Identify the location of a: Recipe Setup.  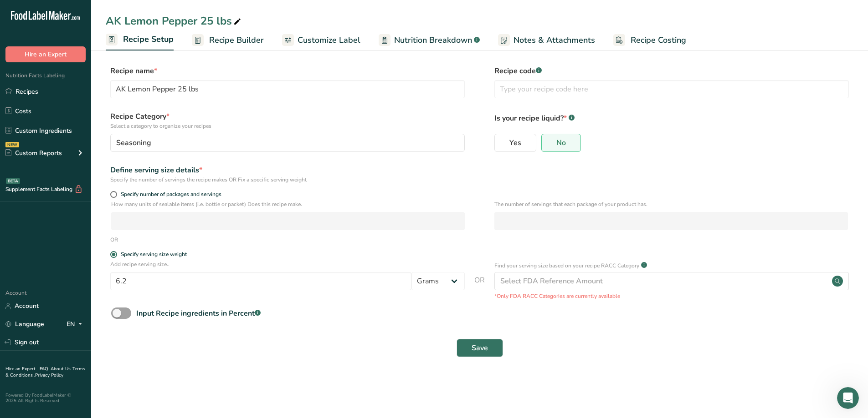
(139, 40).